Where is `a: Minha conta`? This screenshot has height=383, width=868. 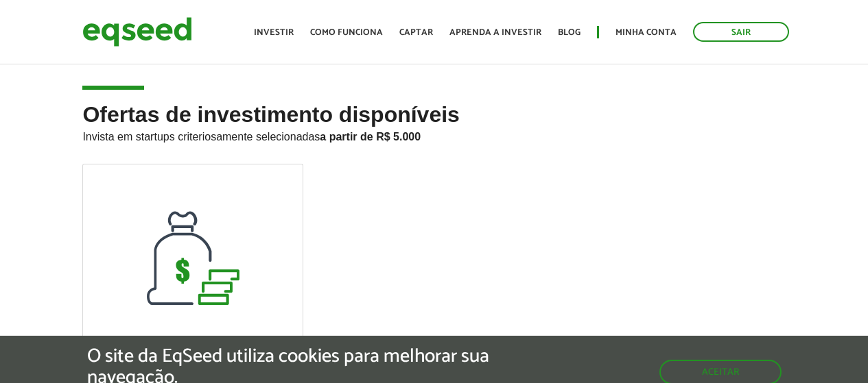 a: Minha conta is located at coordinates (645, 32).